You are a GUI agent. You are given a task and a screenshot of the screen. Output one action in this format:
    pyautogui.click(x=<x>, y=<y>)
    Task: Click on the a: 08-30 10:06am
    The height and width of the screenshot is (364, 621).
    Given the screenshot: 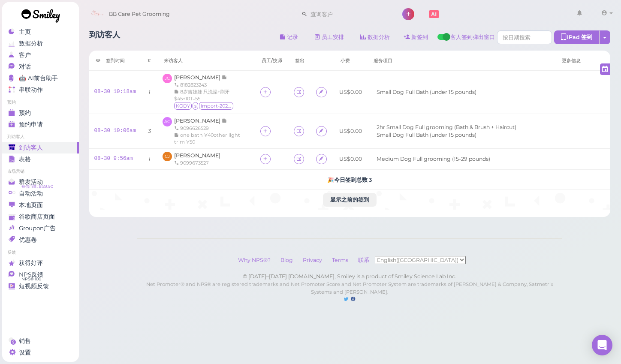 What is the action you would take?
    pyautogui.click(x=115, y=131)
    